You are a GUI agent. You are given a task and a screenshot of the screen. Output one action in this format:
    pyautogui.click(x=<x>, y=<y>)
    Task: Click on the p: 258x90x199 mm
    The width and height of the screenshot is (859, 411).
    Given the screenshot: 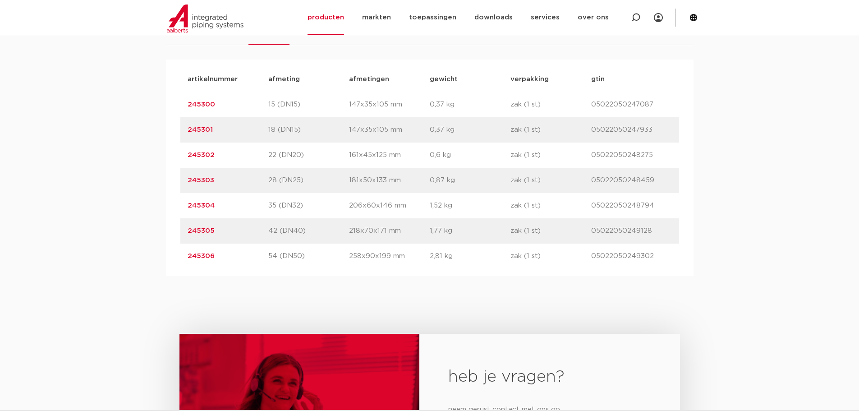 What is the action you would take?
    pyautogui.click(x=389, y=256)
    